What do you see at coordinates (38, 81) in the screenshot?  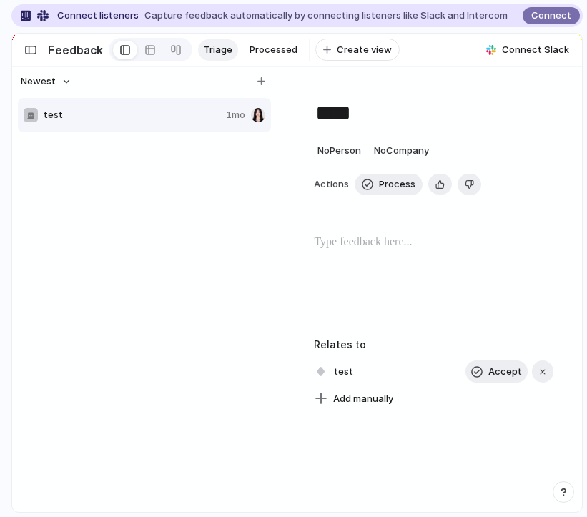 I see `span: Newest` at bounding box center [38, 81].